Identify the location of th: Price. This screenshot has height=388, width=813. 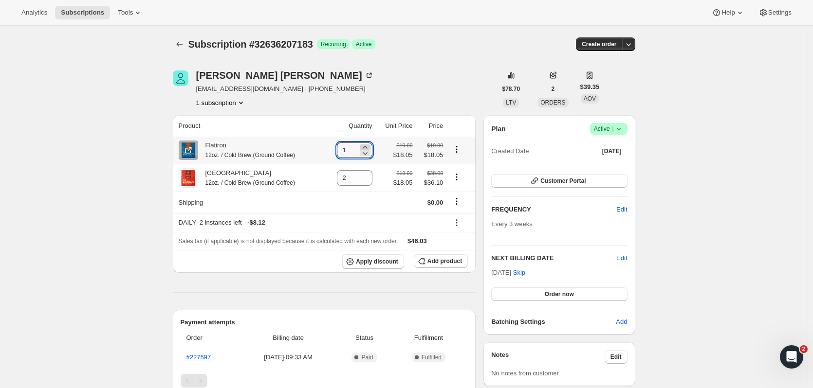
(431, 126).